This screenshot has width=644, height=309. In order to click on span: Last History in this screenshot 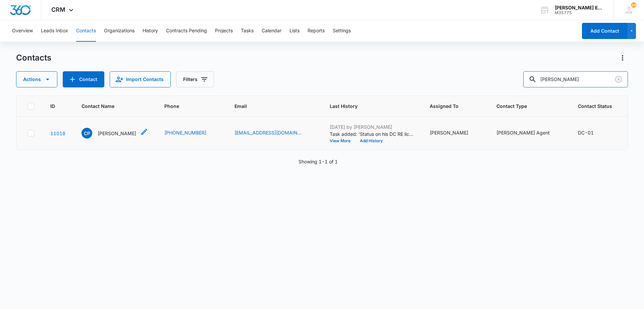, I will do `click(367, 106)`.